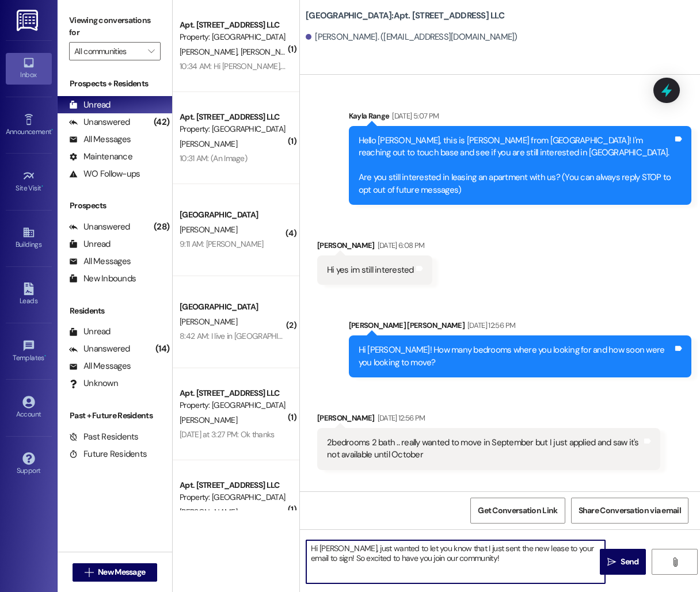 The width and height of the screenshot is (700, 592). What do you see at coordinates (115, 572) in the screenshot?
I see `button: New Message` at bounding box center [115, 572].